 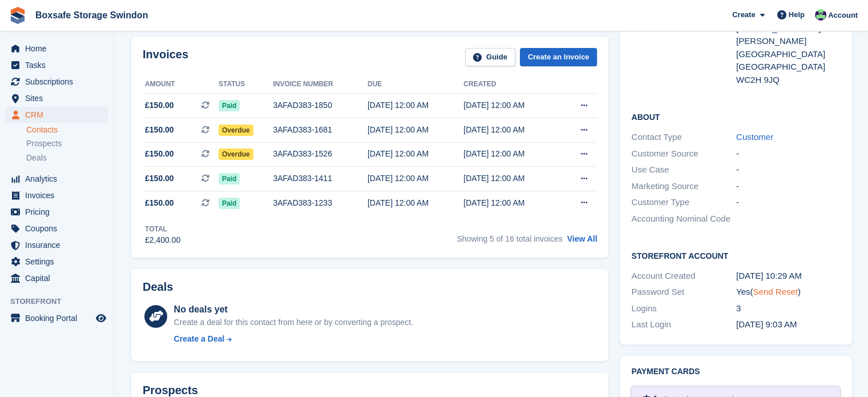 What do you see at coordinates (509, 238) in the screenshot?
I see `span: Showing 5 of 16 total invoices` at bounding box center [509, 238].